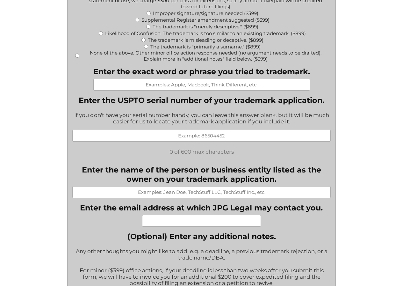 The height and width of the screenshot is (286, 403). What do you see at coordinates (202, 152) in the screenshot?
I see `div: 0 of 600 max characters` at bounding box center [202, 152].